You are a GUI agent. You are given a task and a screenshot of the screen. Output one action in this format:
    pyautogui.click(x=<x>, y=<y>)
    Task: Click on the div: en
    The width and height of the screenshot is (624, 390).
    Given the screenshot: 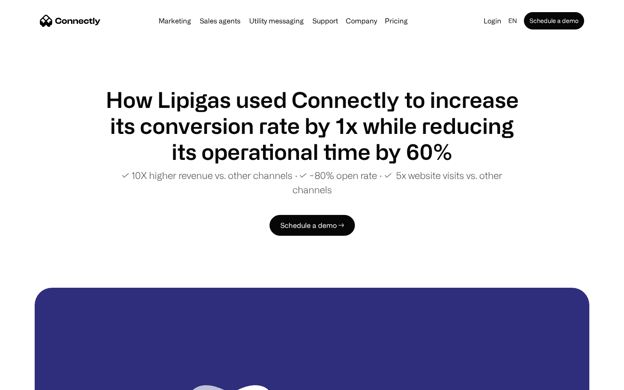 What is the action you would take?
    pyautogui.click(x=513, y=21)
    